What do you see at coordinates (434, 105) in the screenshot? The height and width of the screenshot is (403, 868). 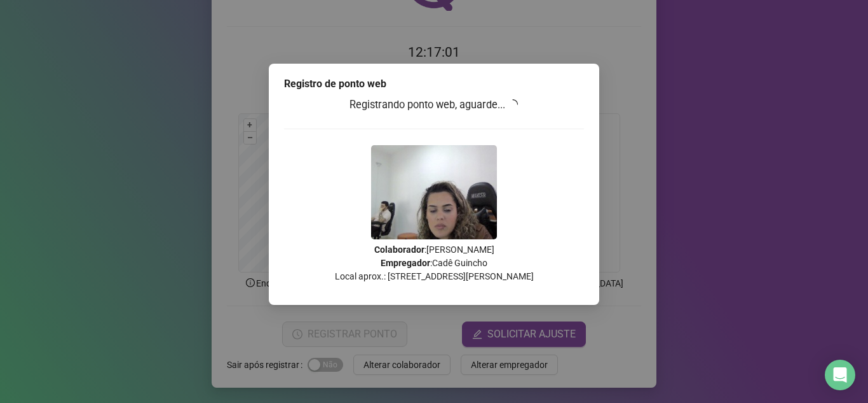 I see `h3: Registrando ponto web, aguarde...` at bounding box center [434, 105].